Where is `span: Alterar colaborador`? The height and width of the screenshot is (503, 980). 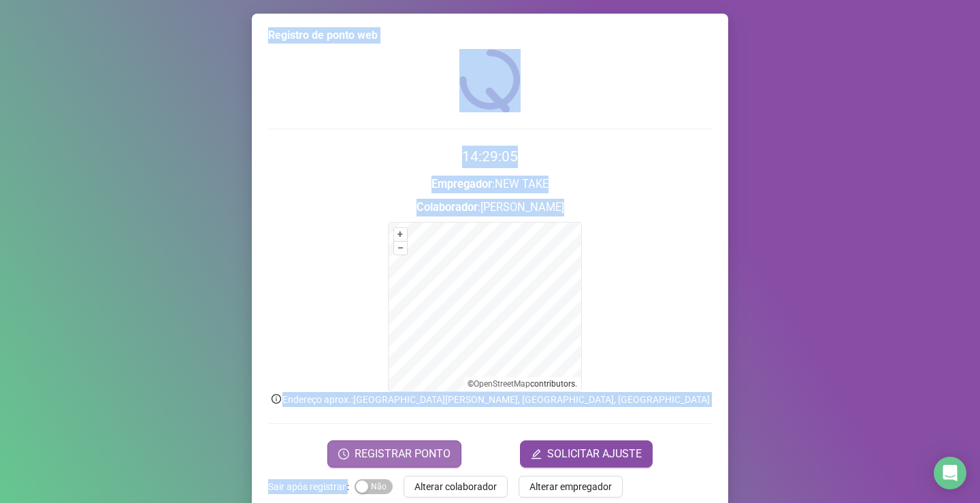
span: Alterar colaborador is located at coordinates (455, 487).